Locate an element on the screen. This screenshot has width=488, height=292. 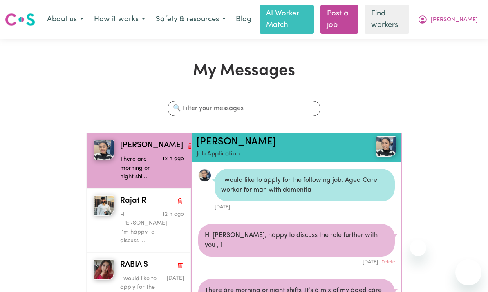
h1: My Messages is located at coordinates (244, 71).